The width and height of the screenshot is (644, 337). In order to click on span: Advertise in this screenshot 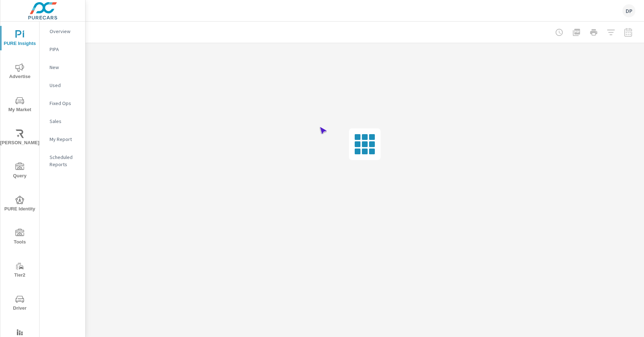, I will do `click(20, 72)`.